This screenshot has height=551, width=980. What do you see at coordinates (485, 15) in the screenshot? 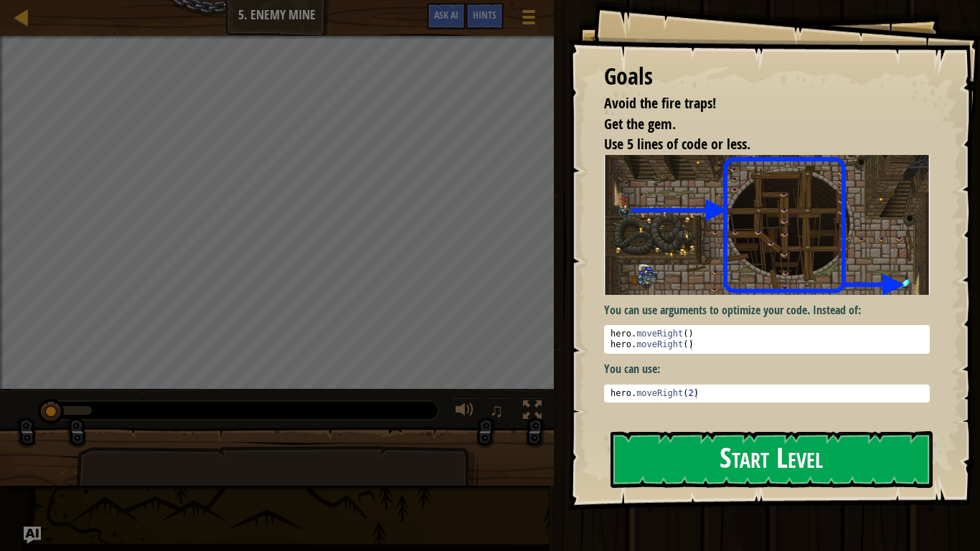
I see `span: Hints` at bounding box center [485, 15].